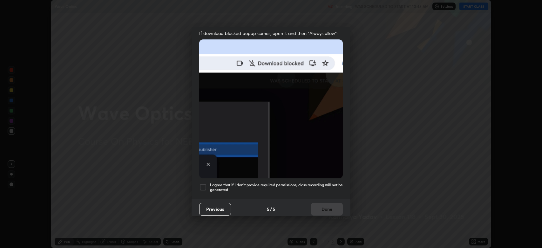 Image resolution: width=542 pixels, height=248 pixels. Describe the element at coordinates (271, 33) in the screenshot. I see `span: If download blocked popup comes, open it and then "Always allow":` at that location.